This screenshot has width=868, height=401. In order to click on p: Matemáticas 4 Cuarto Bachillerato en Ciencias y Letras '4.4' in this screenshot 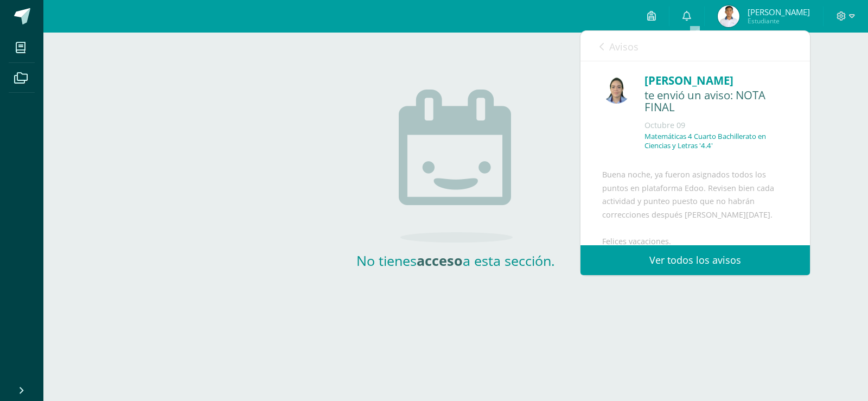, I will do `click(717, 141)`.